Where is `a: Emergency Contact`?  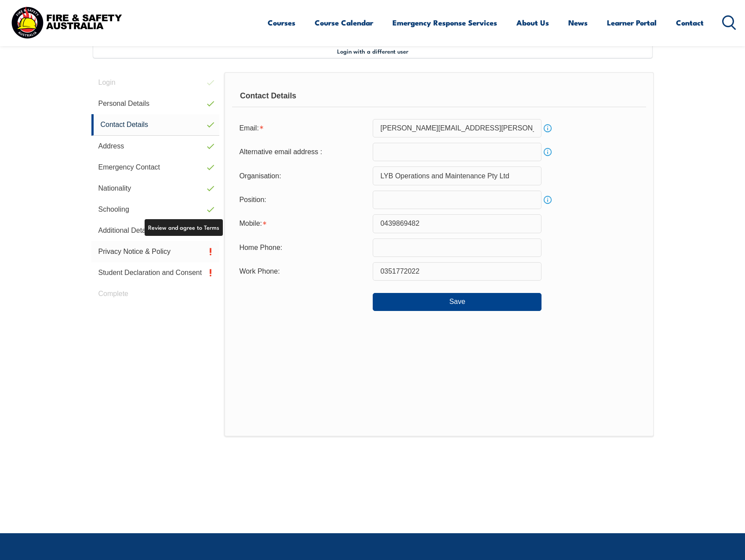 a: Emergency Contact is located at coordinates (155, 167).